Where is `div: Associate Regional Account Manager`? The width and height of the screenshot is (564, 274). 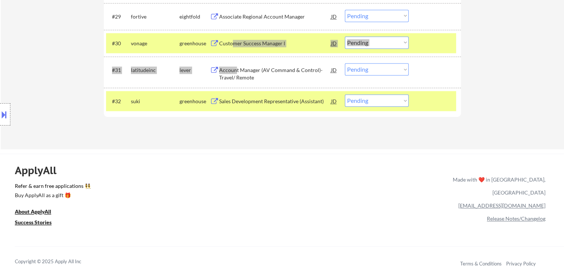 div: Associate Regional Account Manager is located at coordinates (275, 17).